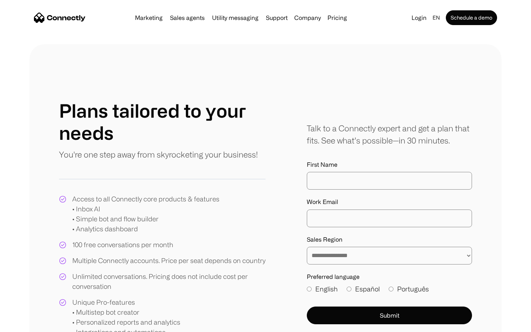 The image size is (531, 332). Describe the element at coordinates (322, 289) in the screenshot. I see `label: English` at that location.